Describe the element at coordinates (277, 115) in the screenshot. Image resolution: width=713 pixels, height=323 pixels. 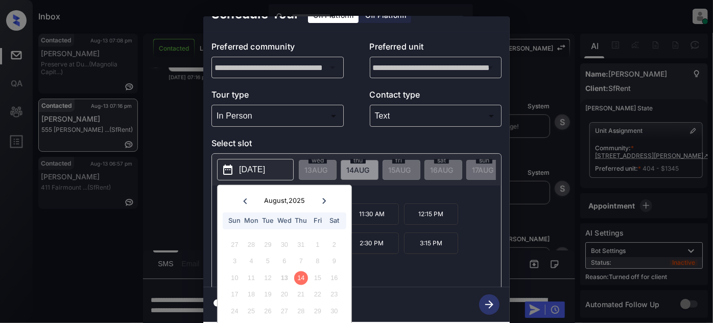
I see `div: In Person` at that location.